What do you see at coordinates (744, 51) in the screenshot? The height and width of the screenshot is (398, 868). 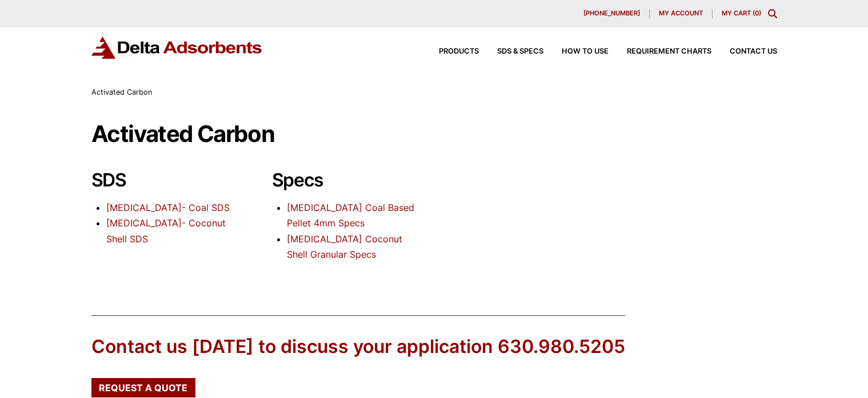 I see `a: Contact Us` at bounding box center [744, 51].